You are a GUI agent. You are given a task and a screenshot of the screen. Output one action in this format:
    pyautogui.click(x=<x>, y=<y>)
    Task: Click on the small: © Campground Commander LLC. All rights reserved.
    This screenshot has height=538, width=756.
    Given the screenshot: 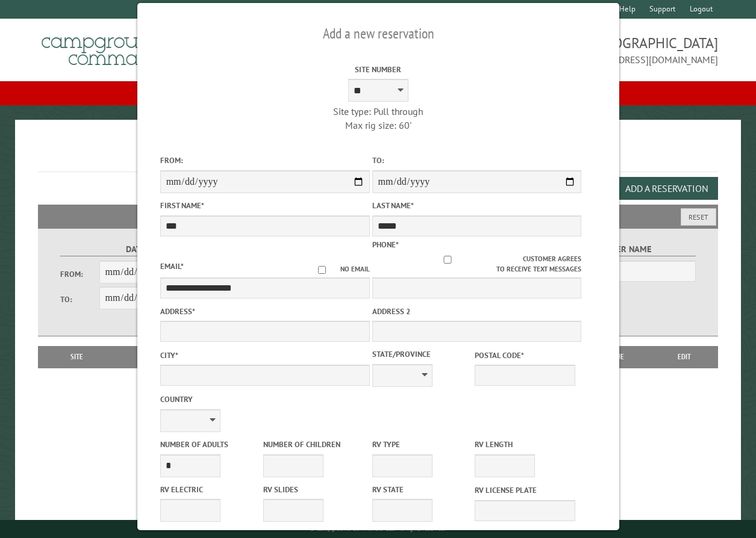 What is the action you would take?
    pyautogui.click(x=377, y=529)
    